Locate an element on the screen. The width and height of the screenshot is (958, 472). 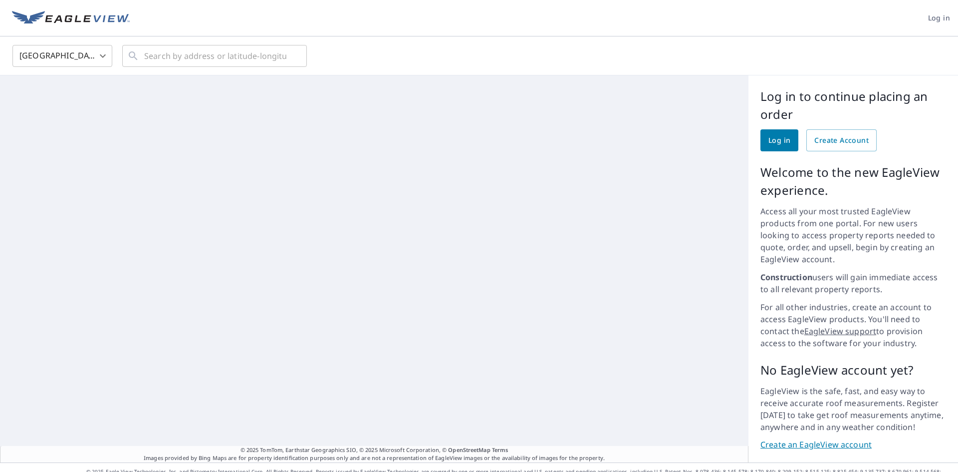
p: Access all your most trusted EagleView products from one portal. For new users looking to access ... is located at coordinates (854, 235).